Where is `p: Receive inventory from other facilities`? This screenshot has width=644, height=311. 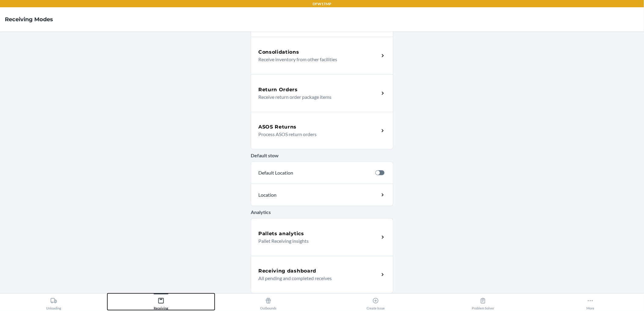 p: Receive inventory from other facilities is located at coordinates (316, 59).